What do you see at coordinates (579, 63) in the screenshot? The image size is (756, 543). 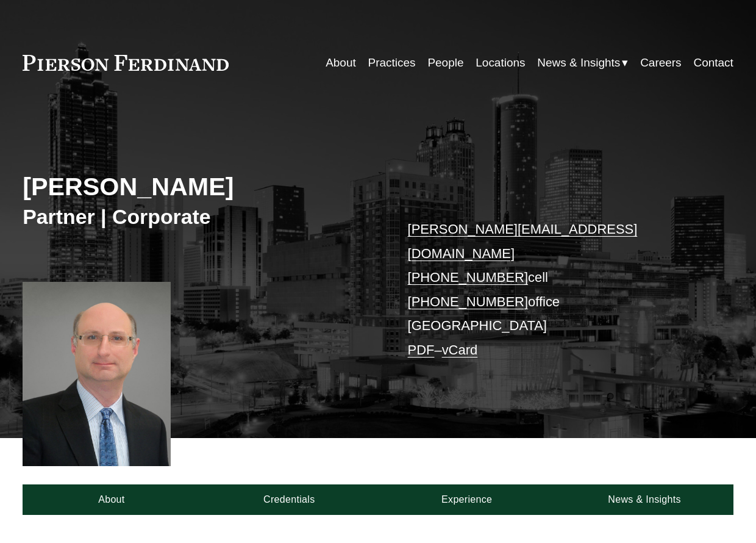 I see `span: News & Insights` at bounding box center [579, 63].